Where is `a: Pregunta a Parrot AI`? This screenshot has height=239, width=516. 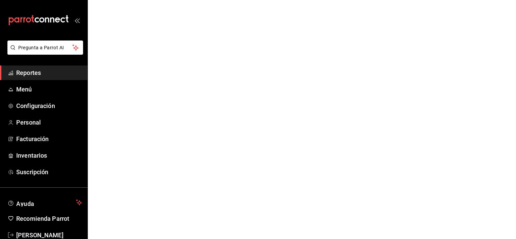
a: Pregunta a Parrot AI is located at coordinates (44, 52).